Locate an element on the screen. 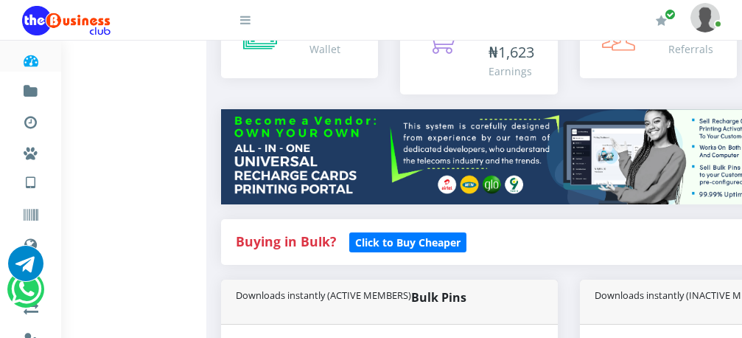 Image resolution: width=742 pixels, height=338 pixels. a: ₦1,623.30/₦1,623 Earnings is located at coordinates (478, 49).